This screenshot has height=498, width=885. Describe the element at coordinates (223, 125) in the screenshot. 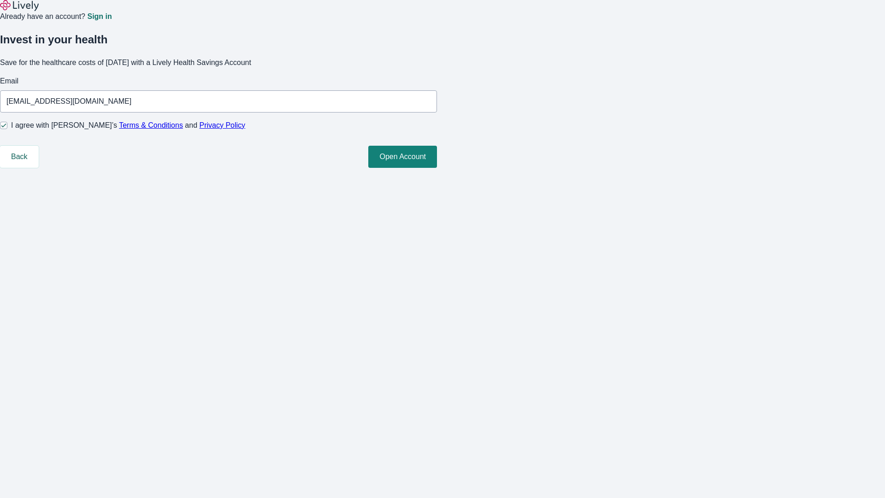

I see `a: Privacy Policy` at that location.